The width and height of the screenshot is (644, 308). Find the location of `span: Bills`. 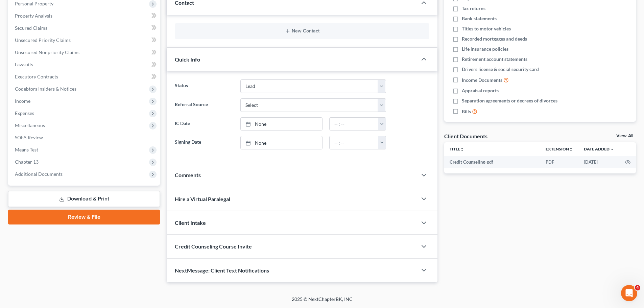

span: Bills is located at coordinates (466, 111).